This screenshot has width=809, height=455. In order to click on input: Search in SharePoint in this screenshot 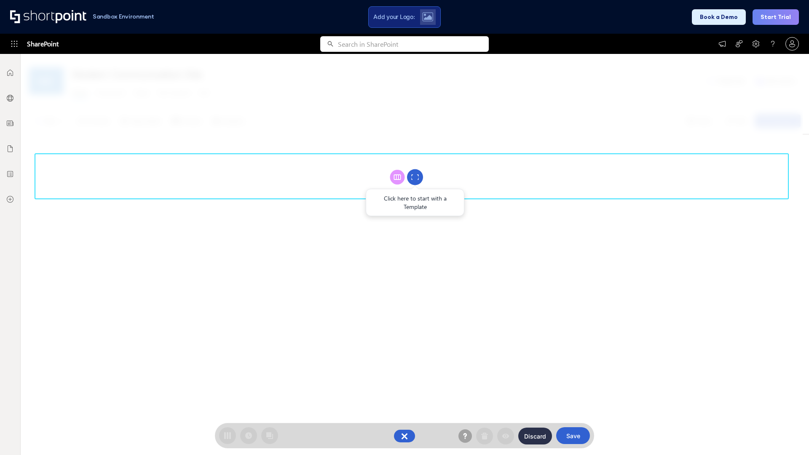, I will do `click(414, 44)`.